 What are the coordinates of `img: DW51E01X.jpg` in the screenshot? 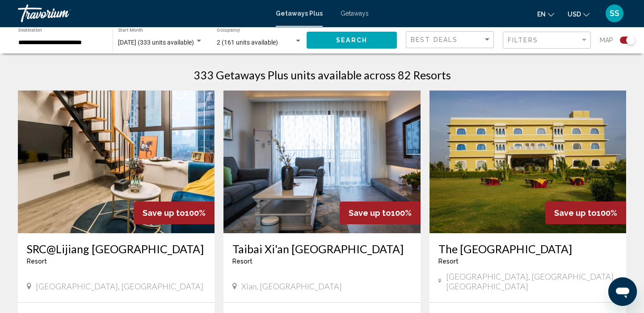 It's located at (528, 162).